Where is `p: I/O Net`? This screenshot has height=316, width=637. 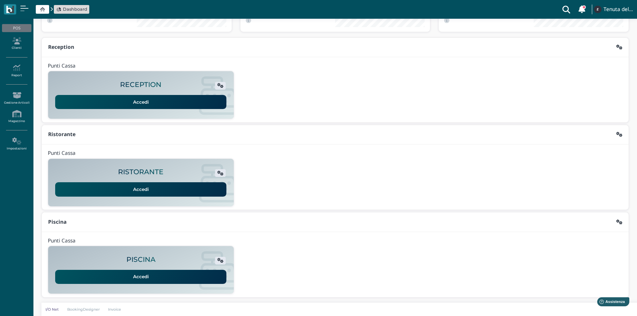 p: I/O Net is located at coordinates (52, 309).